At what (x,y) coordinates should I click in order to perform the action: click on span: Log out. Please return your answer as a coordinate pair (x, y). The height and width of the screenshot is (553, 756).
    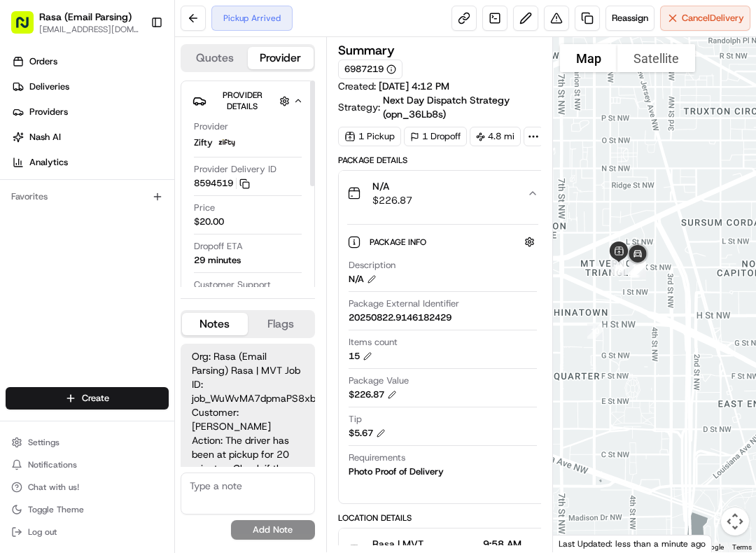
    Looking at the image, I should click on (42, 532).